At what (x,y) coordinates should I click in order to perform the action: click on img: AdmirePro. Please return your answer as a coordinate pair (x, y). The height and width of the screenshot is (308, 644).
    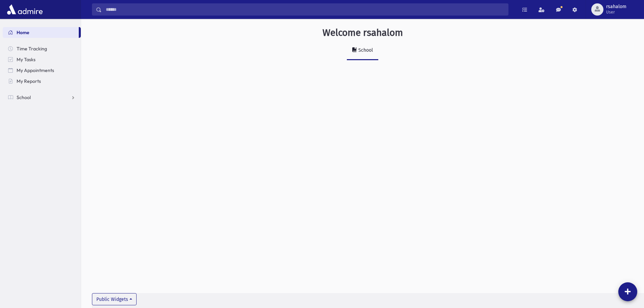
    Looking at the image, I should click on (24, 10).